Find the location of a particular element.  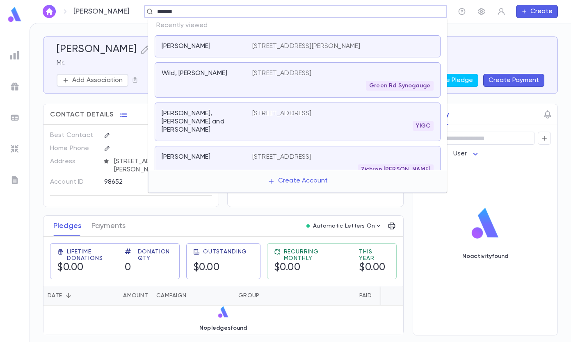

span: Recurring Monthly is located at coordinates (316, 255).